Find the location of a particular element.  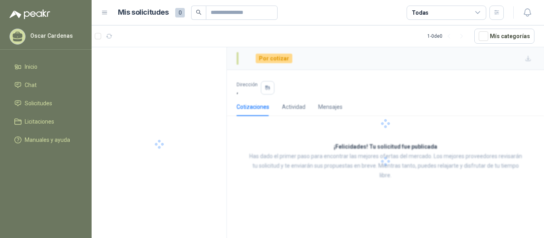

button: Mís categorías is located at coordinates (504, 36).